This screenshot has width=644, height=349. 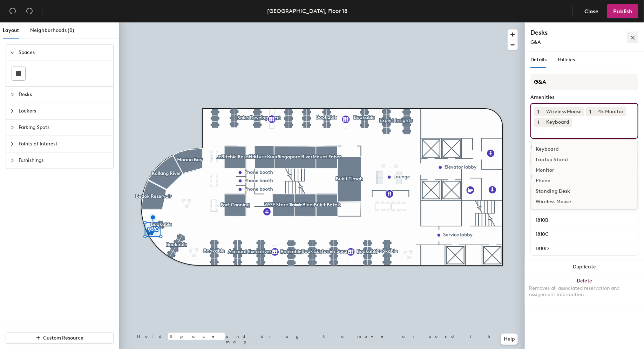 I want to click on span: Policies, so click(x=566, y=59).